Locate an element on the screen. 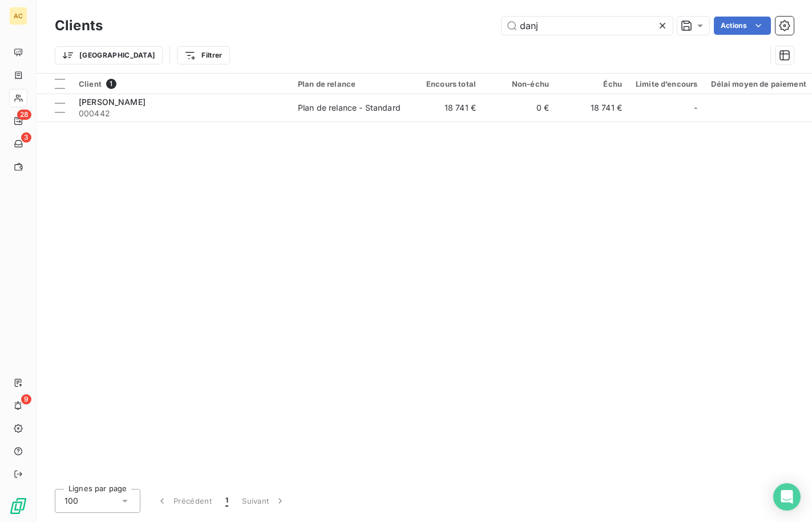 The width and height of the screenshot is (812, 522). td: 0 € is located at coordinates (520, 108).